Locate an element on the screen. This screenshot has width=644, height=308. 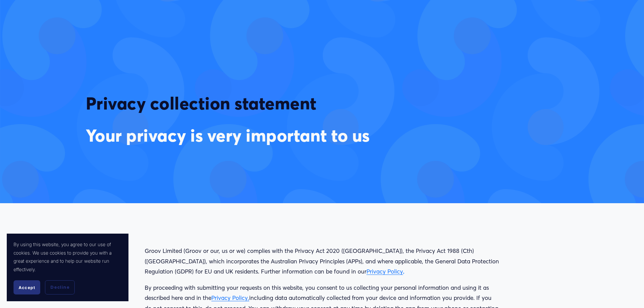
span: Privacy Policy is located at coordinates (385, 271).